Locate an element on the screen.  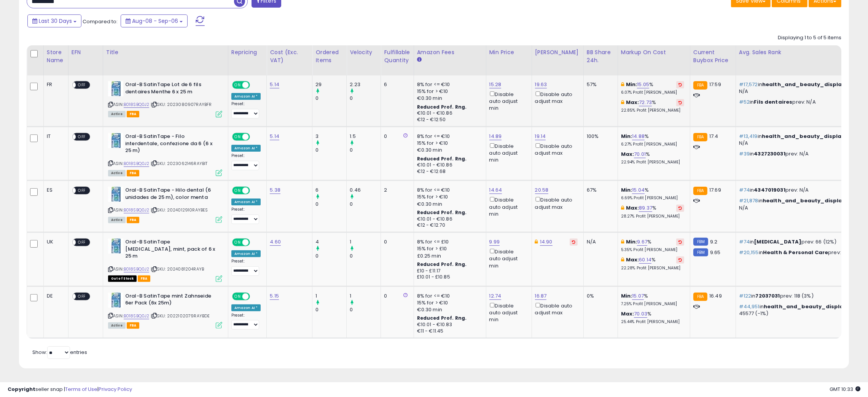
div: €10.01 - €10.86 is located at coordinates (448, 113).